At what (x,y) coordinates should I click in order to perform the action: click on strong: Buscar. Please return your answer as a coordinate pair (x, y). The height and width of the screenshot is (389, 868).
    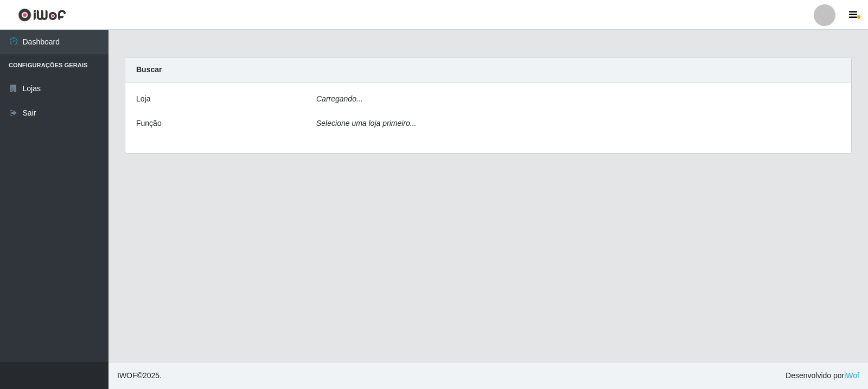
    Looking at the image, I should click on (149, 70).